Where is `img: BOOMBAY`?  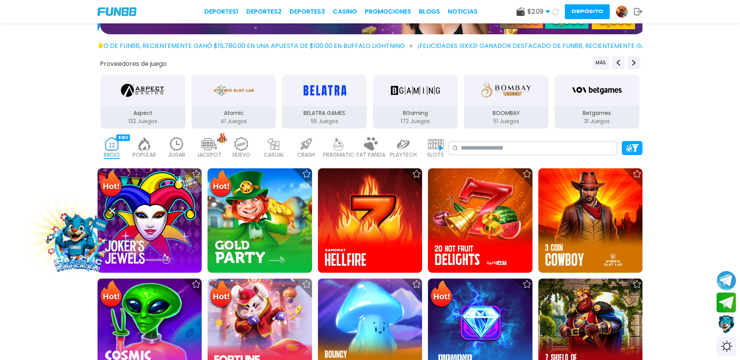 img: BOOMBAY is located at coordinates (506, 90).